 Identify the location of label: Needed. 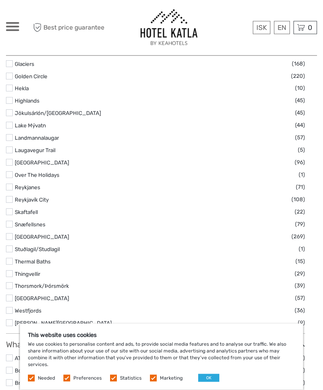
(46, 378).